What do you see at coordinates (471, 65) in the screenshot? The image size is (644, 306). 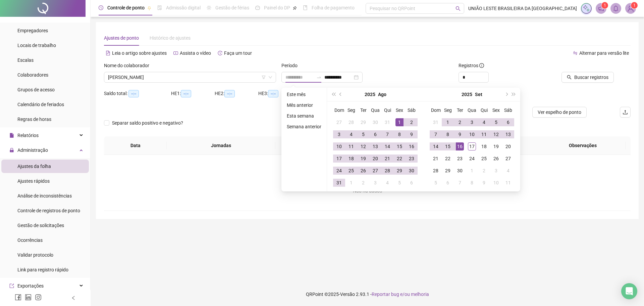 I see `span: Registros` at bounding box center [471, 65].